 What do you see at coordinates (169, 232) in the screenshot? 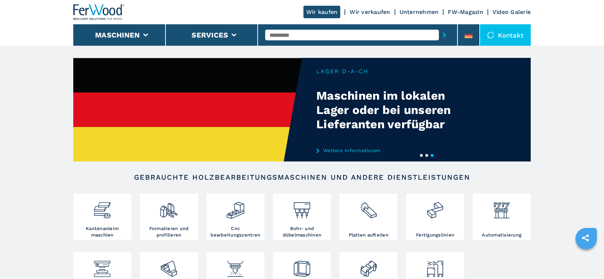
I see `h3: Formatieren und profilieren` at bounding box center [169, 232].